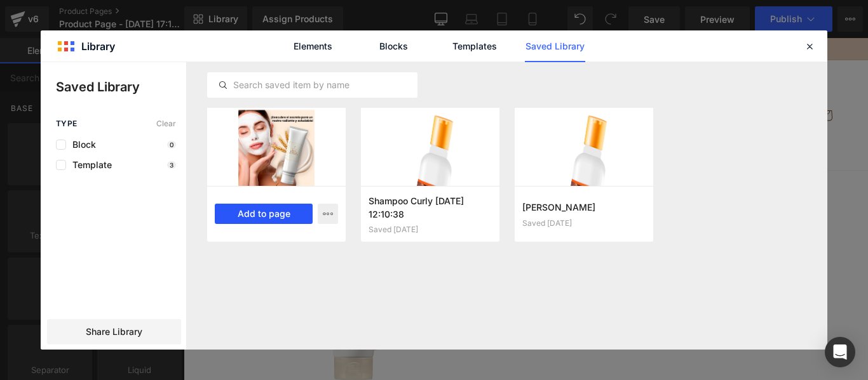 This screenshot has width=868, height=380. Describe the element at coordinates (574, 197) in the screenshot. I see `a: LIMPIADOR FACIAL DE ARROZ` at that location.